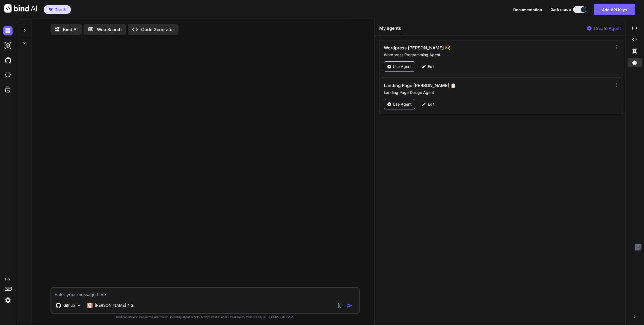 This screenshot has height=325, width=644. Describe the element at coordinates (90, 306) in the screenshot. I see `img: Claude 4 Sonnet` at that location.